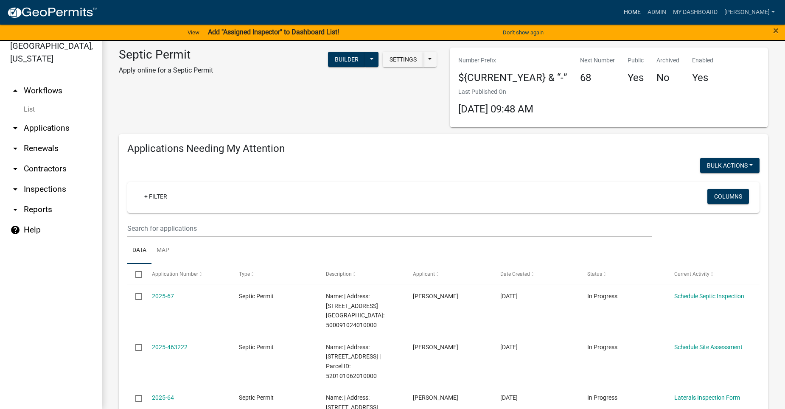 This screenshot has height=409, width=785. I want to click on a: Schedule Site Assessment, so click(708, 347).